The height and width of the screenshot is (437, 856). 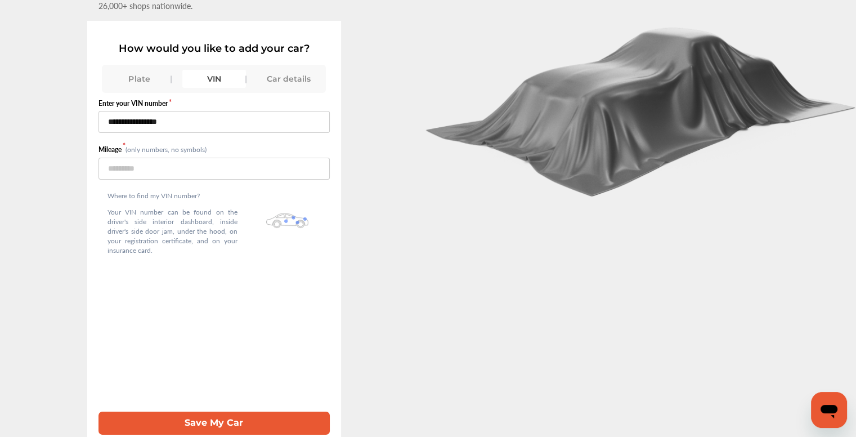 What do you see at coordinates (214, 48) in the screenshot?
I see `p: How would you like to add your car?` at bounding box center [214, 48].